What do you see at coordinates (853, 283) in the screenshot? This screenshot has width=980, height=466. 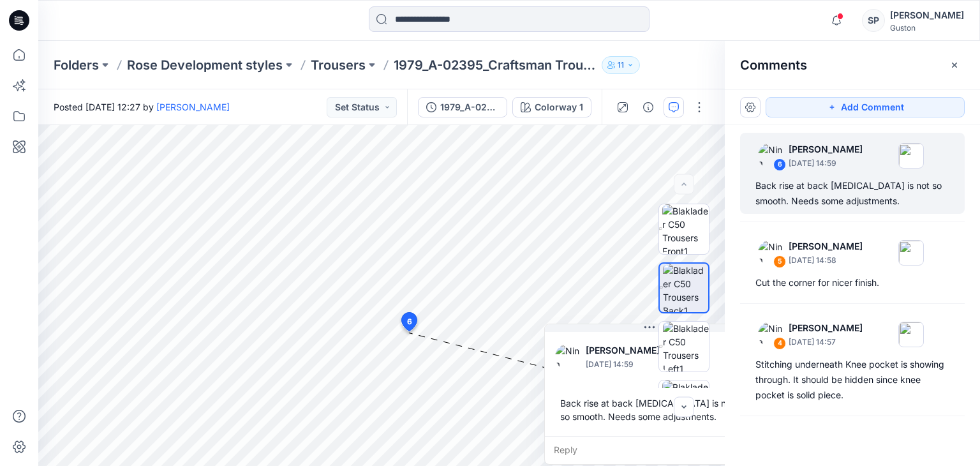 I see `div: Cut the corner for nicer finish.` at bounding box center [853, 283].